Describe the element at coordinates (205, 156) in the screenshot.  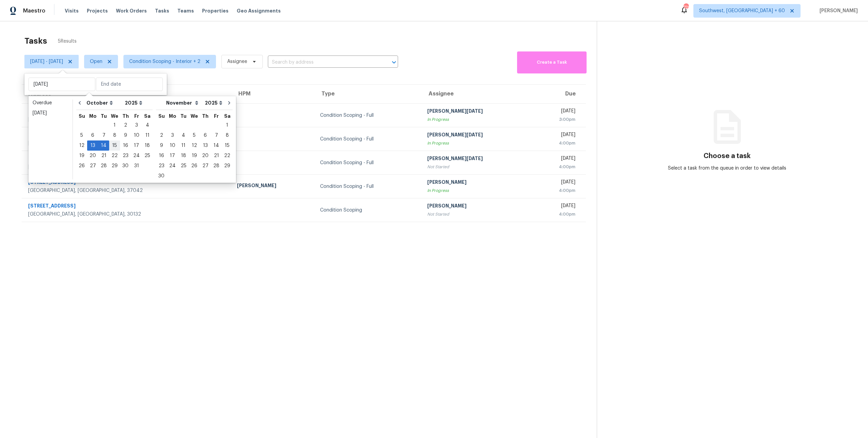
I see `div: Thu Nov 20 2025` at that location.